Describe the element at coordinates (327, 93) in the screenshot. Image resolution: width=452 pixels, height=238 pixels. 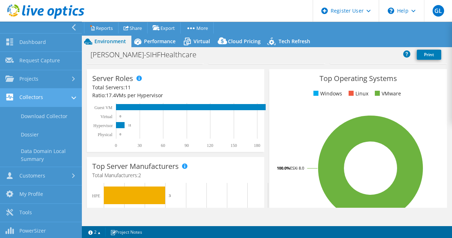
I see `li: Windows` at that location.